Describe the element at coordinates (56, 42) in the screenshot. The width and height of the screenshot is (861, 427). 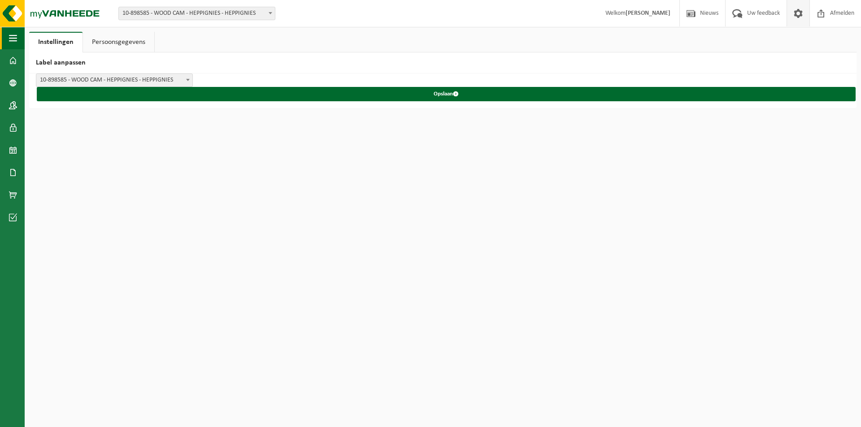
I see `a: Instellingen` at that location.